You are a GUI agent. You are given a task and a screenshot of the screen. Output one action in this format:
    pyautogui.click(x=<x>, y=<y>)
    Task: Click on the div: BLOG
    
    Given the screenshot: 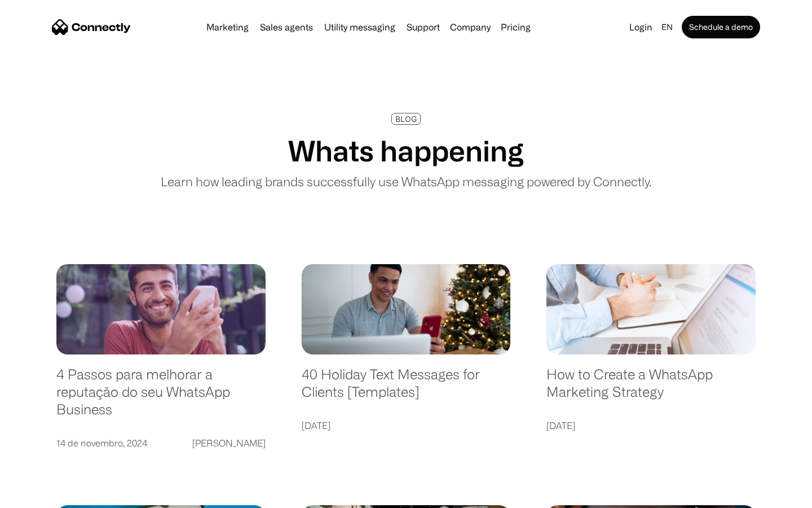 What is the action you would take?
    pyautogui.click(x=406, y=118)
    